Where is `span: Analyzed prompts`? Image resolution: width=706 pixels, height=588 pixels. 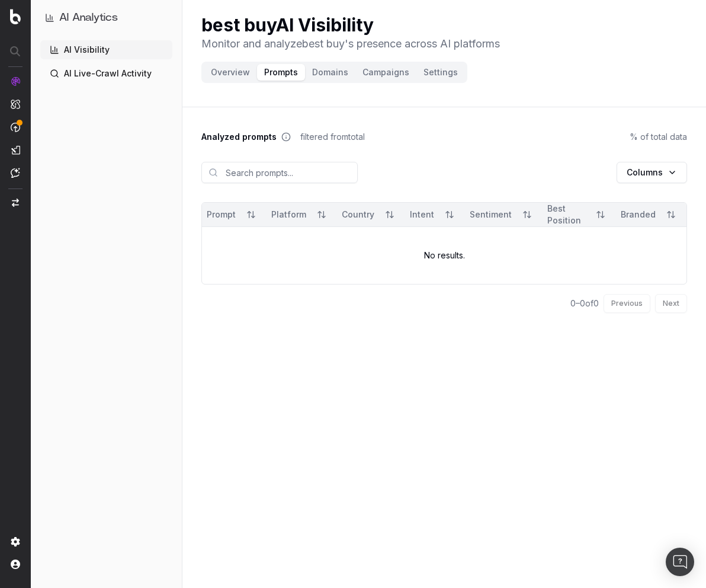
span: Analyzed prompts is located at coordinates (239, 137).